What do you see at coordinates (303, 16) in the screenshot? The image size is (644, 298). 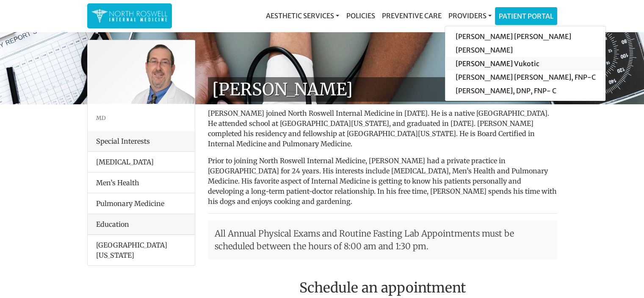 I see `a: Aesthetic Services` at bounding box center [303, 16].